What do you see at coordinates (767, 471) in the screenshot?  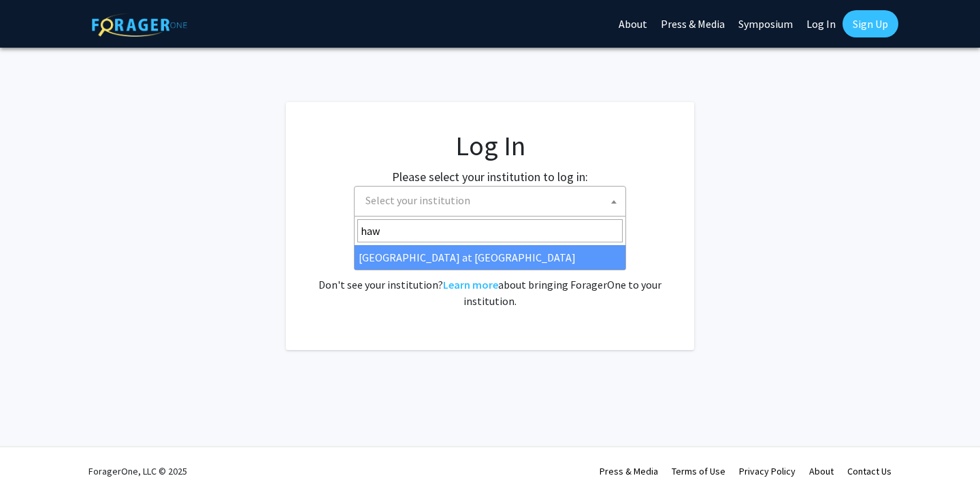 I see `a: Privacy Policy` at bounding box center [767, 471].